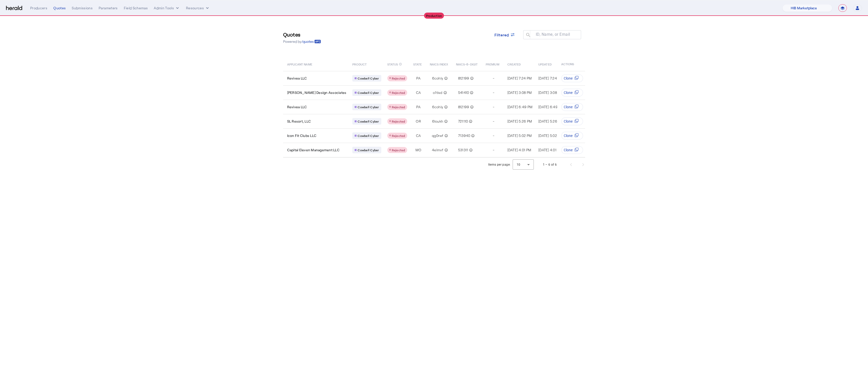  What do you see at coordinates (311, 41) in the screenshot?
I see `a: /quotes` at bounding box center [311, 41].